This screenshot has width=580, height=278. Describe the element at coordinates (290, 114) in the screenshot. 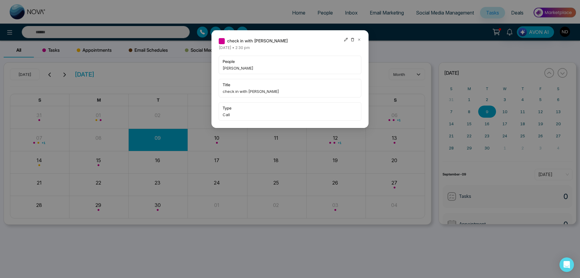

I see `span: Call` at that location.